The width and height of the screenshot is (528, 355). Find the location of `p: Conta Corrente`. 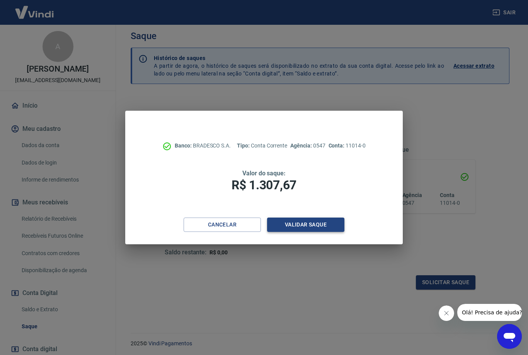

p: Conta Corrente is located at coordinates (262, 145).